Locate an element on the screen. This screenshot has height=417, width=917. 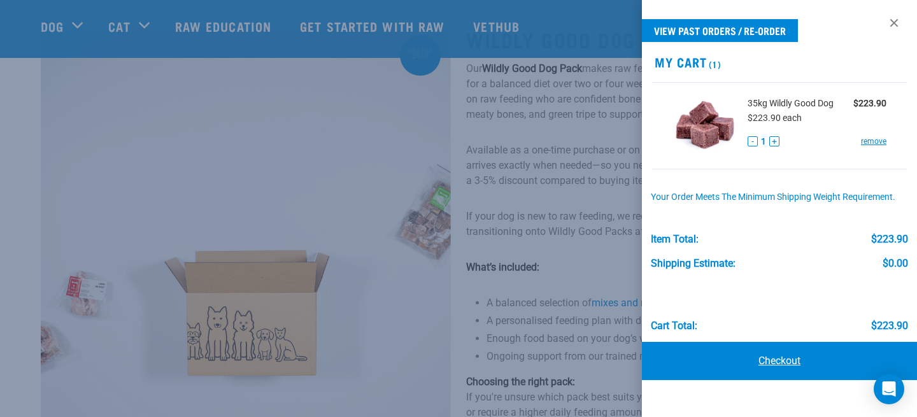
strong: $223.90 is located at coordinates (870, 103).